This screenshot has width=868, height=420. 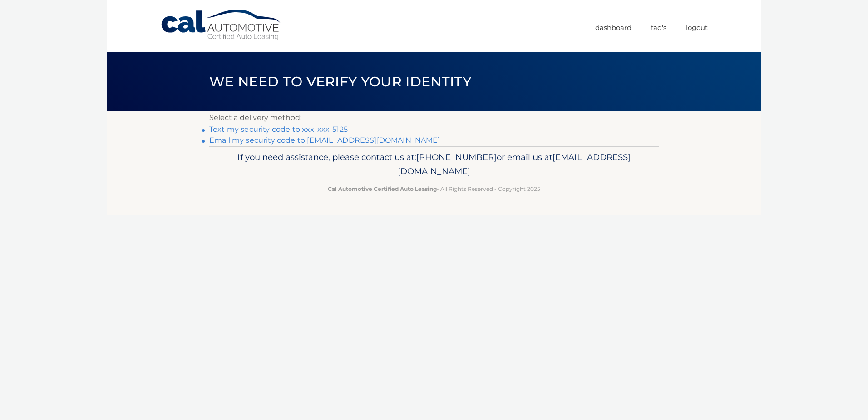 I want to click on p: If you need assistance, please contact us at: or email us at, so click(x=434, y=164).